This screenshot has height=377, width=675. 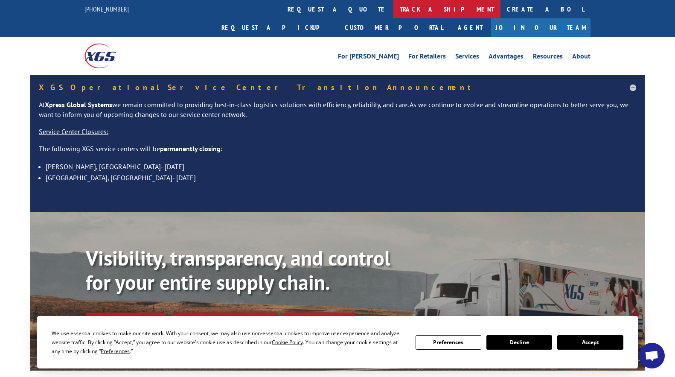 I want to click on span: Preferences, so click(x=115, y=351).